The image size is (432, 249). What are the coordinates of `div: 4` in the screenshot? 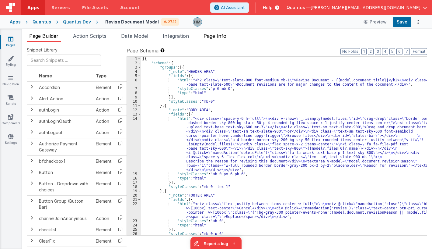 It's located at (134, 72).